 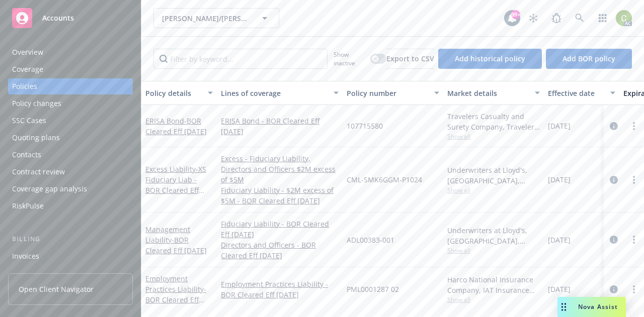 What do you see at coordinates (70, 87) in the screenshot?
I see `a: Policies` at bounding box center [70, 87].